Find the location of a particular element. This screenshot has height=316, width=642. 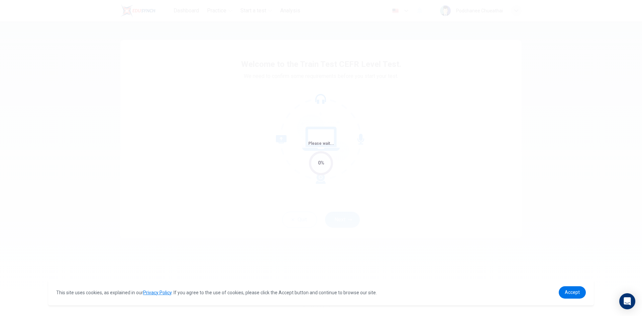

div: 0% is located at coordinates (321, 163).